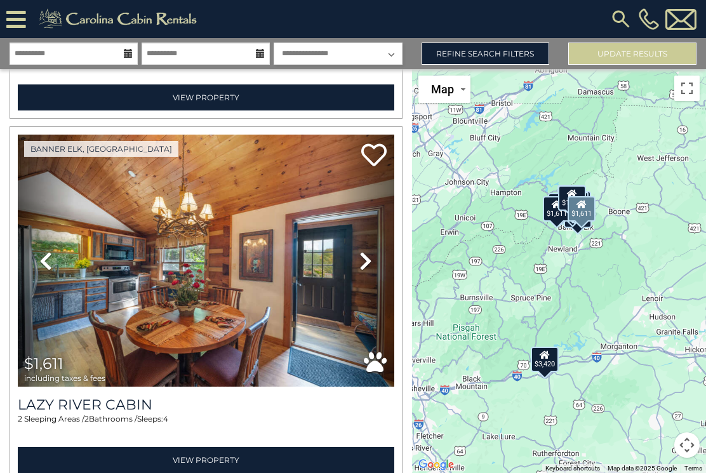 The width and height of the screenshot is (706, 473). Describe the element at coordinates (374, 155) in the screenshot. I see `a: Add to favorites` at that location.